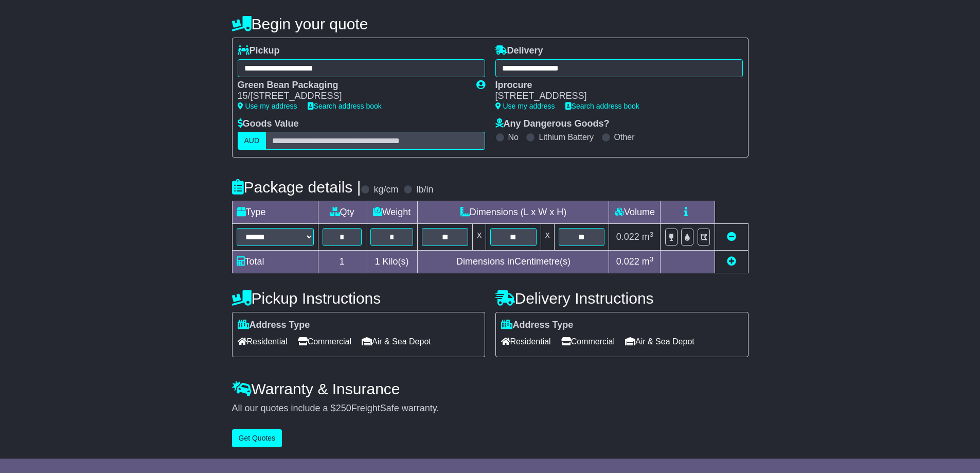 Image resolution: width=980 pixels, height=473 pixels. What do you see at coordinates (513, 137) in the screenshot?
I see `label: No` at bounding box center [513, 137].